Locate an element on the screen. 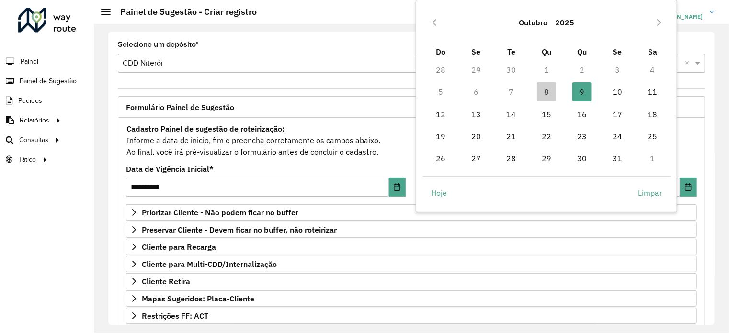 The height and width of the screenshot is (333, 729). td: 3 is located at coordinates (617, 70).